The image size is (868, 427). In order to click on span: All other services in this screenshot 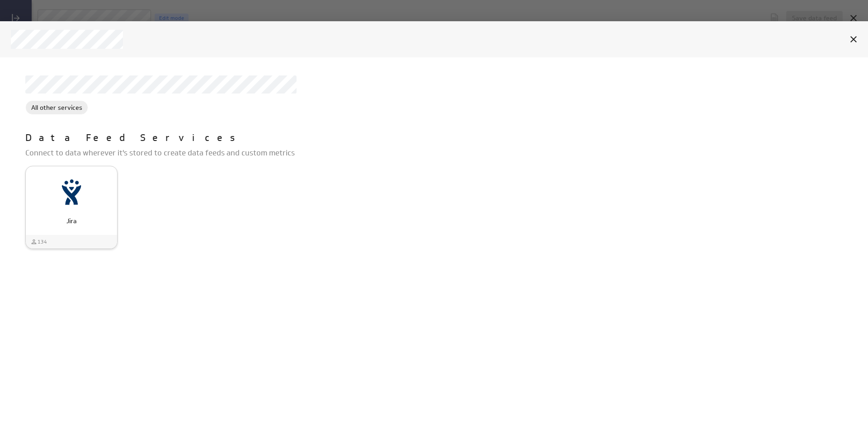, I will do `click(56, 107)`.